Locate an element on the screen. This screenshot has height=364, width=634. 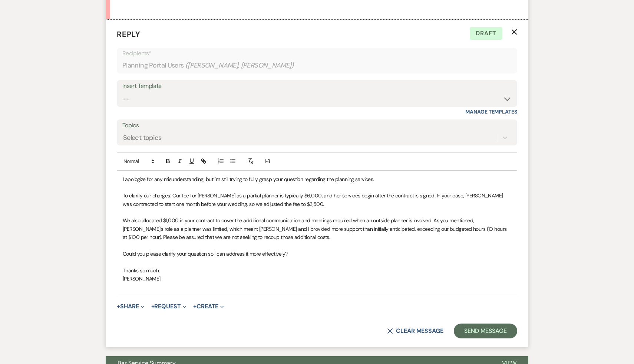
span: Thanks so much, is located at coordinates (141, 270).